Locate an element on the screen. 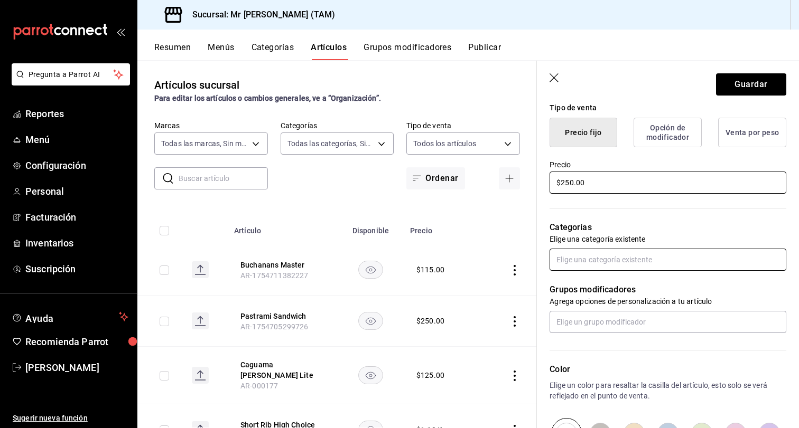 The height and width of the screenshot is (428, 799). span: Menú is located at coordinates (77, 139).